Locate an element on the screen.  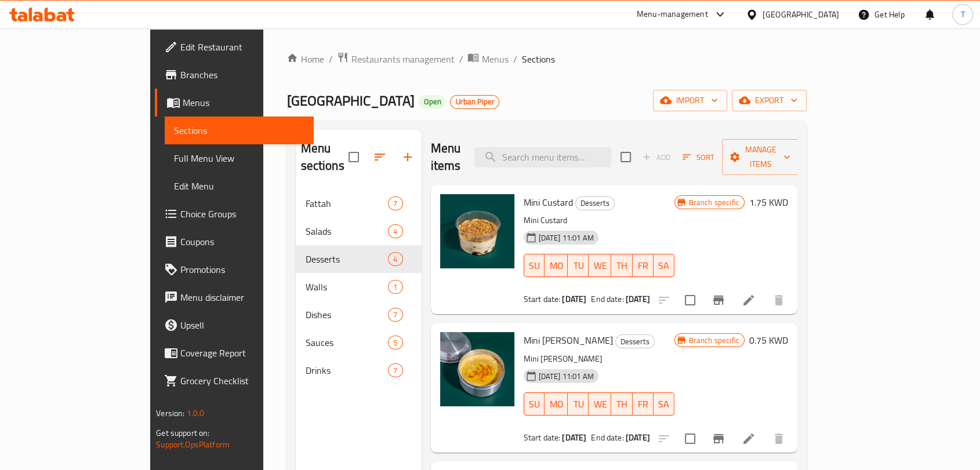
h6: 0.75 KWD is located at coordinates (768, 340).